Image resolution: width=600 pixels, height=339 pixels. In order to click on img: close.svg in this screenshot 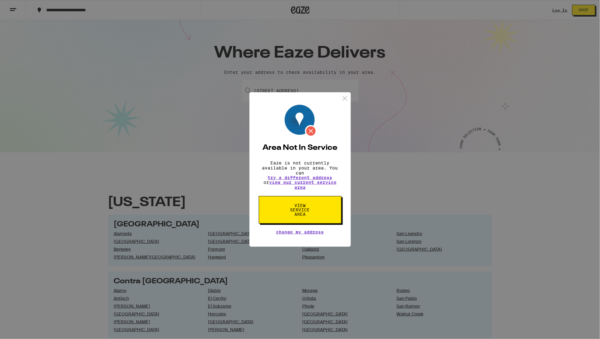, I will do `click(345, 98)`.